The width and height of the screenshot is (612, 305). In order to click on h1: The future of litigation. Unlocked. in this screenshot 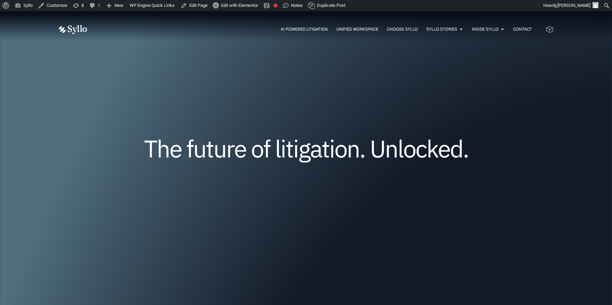, I will do `click(306, 148)`.